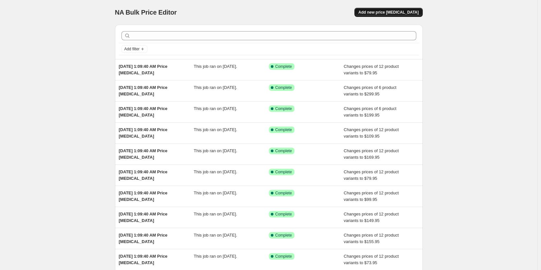  I want to click on span: Add filter, so click(132, 49).